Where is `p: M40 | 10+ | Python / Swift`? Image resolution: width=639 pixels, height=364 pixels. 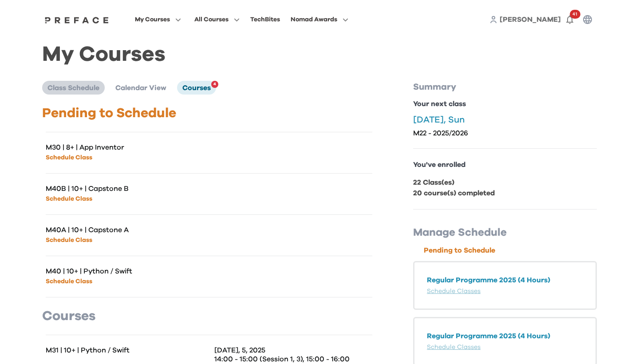
p: M40 | 10+ | Python / Swift is located at coordinates (128, 271).